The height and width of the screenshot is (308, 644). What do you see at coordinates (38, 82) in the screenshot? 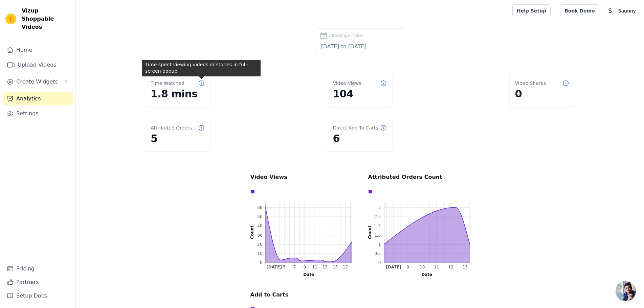
I see `button: Create Widgets` at bounding box center [38, 82].